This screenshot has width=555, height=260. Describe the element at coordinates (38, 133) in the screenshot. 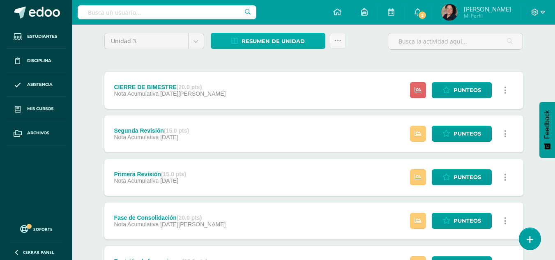

I see `span: Archivos` at that location.